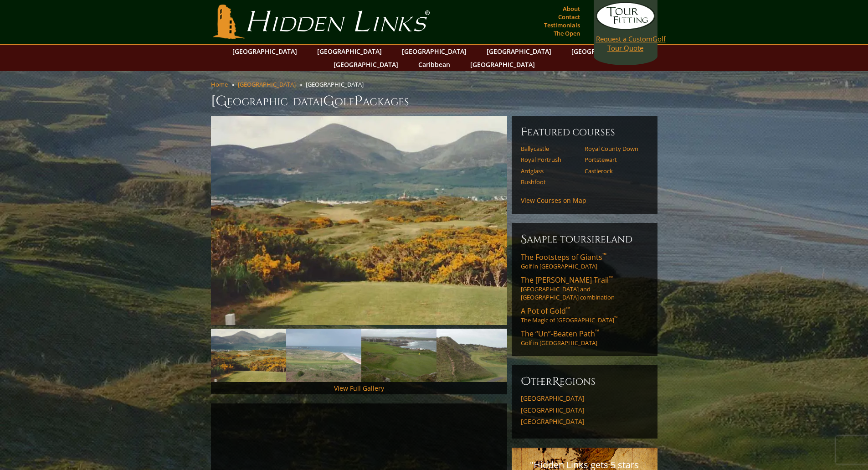 The height and width of the screenshot is (470, 868). Describe the element at coordinates (584, 382) in the screenshot. I see `h6: ther egions` at that location.